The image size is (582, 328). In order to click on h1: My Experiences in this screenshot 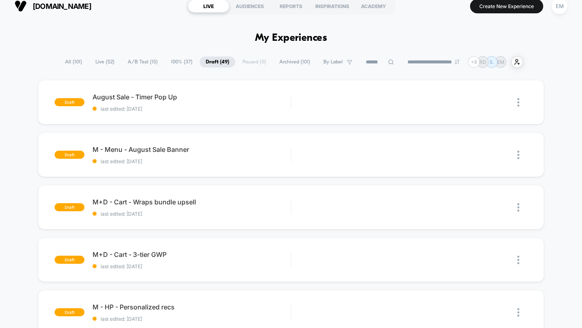, I will do `click(291, 38)`.